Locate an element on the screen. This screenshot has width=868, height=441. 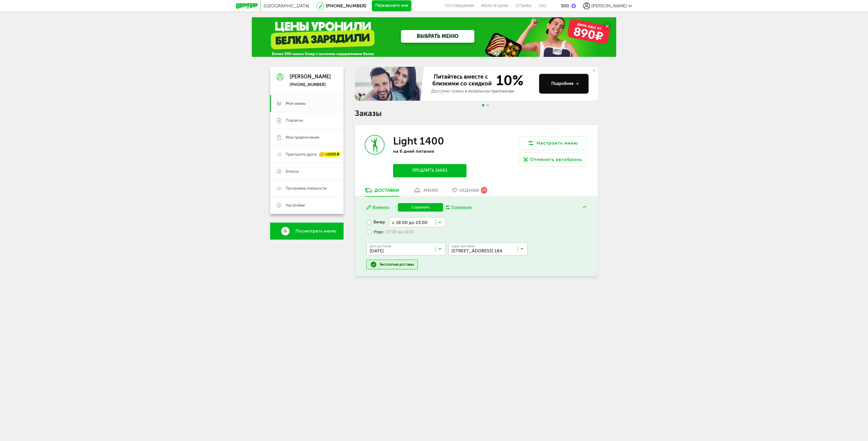
h1: Заказы is located at coordinates (477, 114).